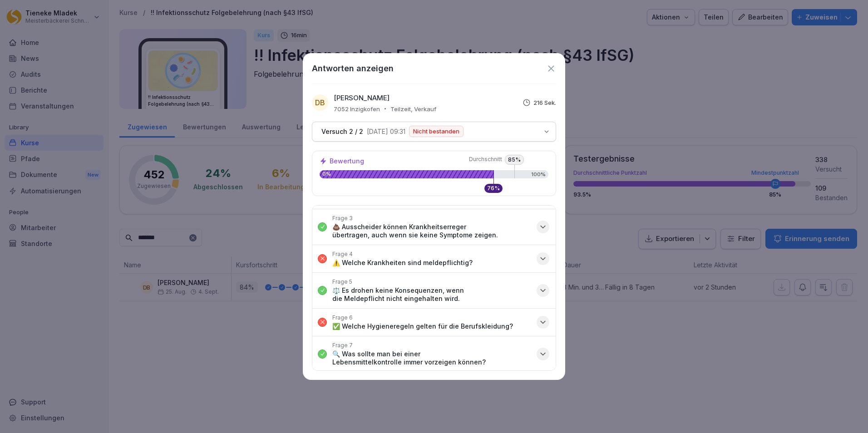 The image size is (868, 433). What do you see at coordinates (434, 259) in the screenshot?
I see `button: Frage 4⚠️ Welche Krankheiten sind meldepflichtig?` at bounding box center [434, 259].